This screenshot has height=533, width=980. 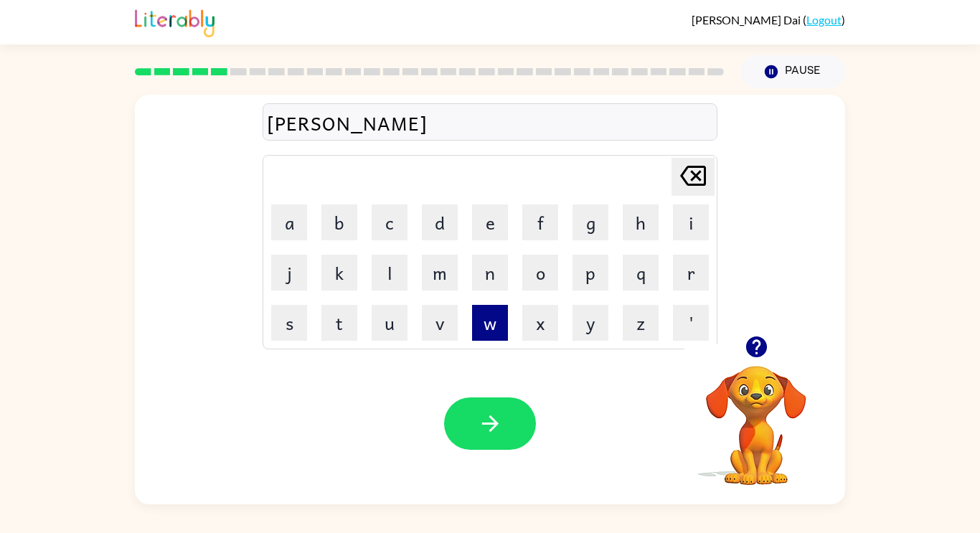 What do you see at coordinates (793, 72) in the screenshot?
I see `button: Pause` at bounding box center [793, 72].